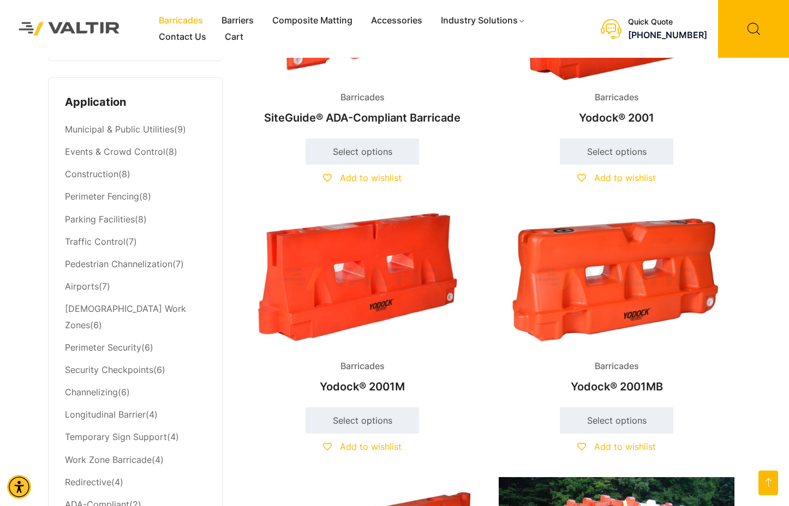 This screenshot has height=506, width=789. What do you see at coordinates (105, 415) in the screenshot?
I see `a: Longitudinal Barrier` at bounding box center [105, 415].